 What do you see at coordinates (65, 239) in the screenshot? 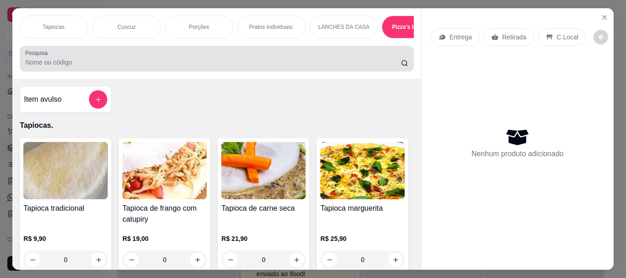
I see `p: R$ 9,90` at bounding box center [65, 239].